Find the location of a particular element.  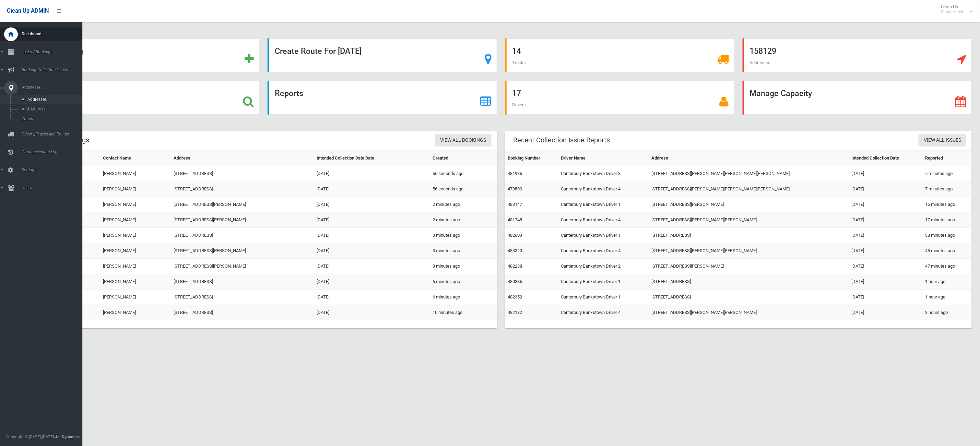

a: Reports is located at coordinates (382, 98).